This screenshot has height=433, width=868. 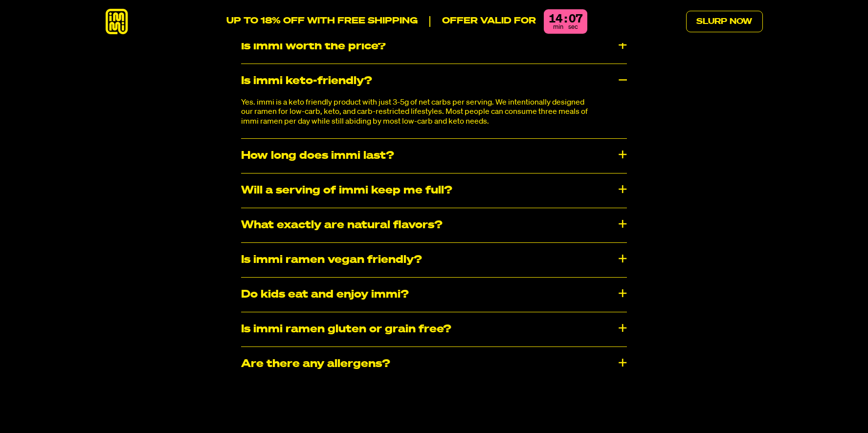 I want to click on div: ​​Are there any allergens?, so click(x=434, y=364).